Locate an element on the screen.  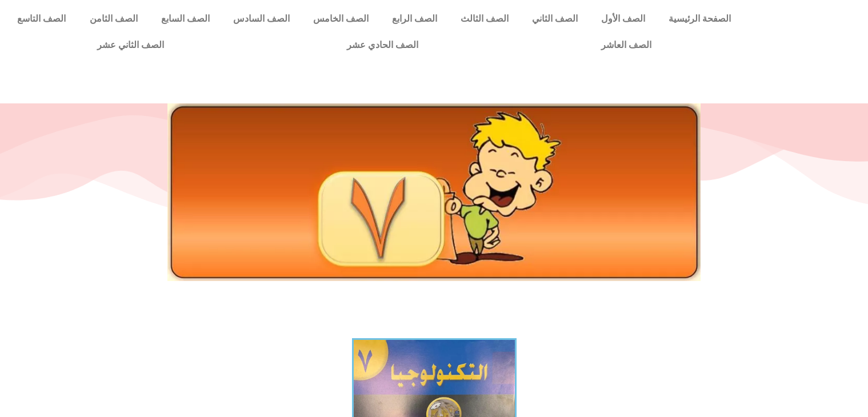
a: الصف الحادي عشر is located at coordinates (382, 45).